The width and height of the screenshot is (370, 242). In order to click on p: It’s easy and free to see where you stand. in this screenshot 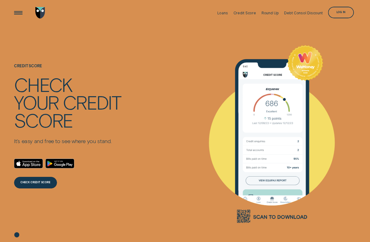, I will do `click(67, 141)`.